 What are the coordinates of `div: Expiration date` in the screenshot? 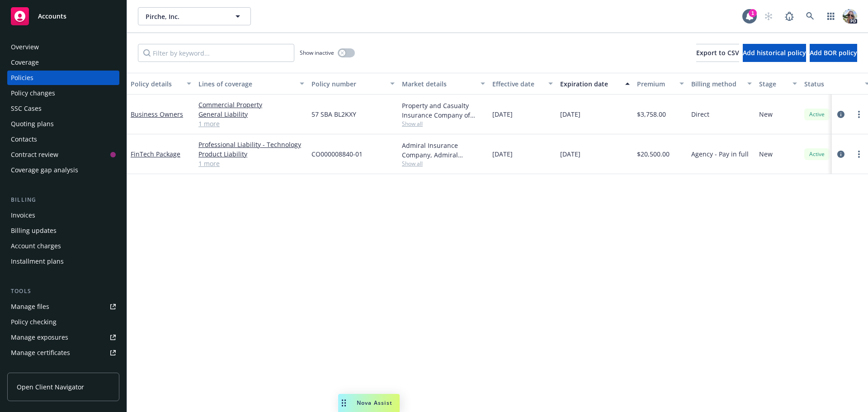 It's located at (590, 83).